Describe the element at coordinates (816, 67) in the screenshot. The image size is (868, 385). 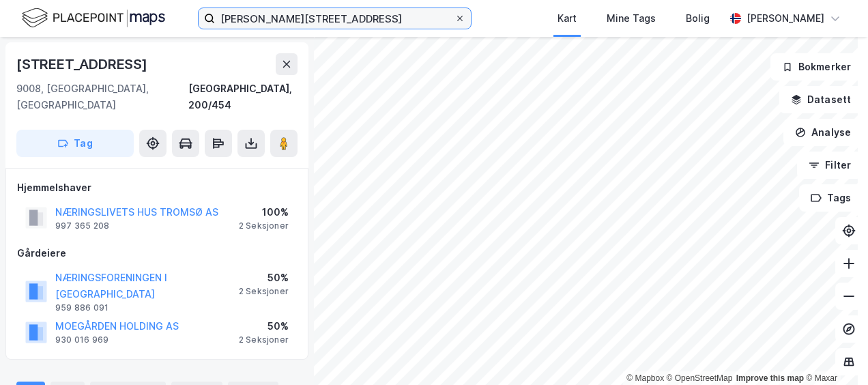
I see `button: Bokmerker` at that location.